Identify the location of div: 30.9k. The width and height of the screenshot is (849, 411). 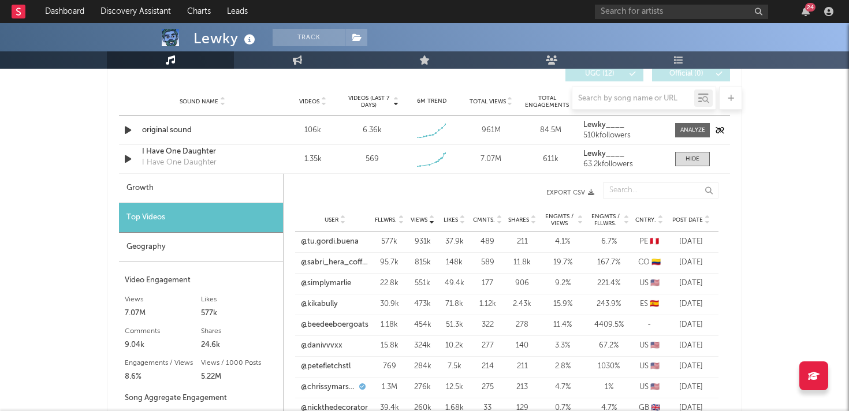
(389, 304).